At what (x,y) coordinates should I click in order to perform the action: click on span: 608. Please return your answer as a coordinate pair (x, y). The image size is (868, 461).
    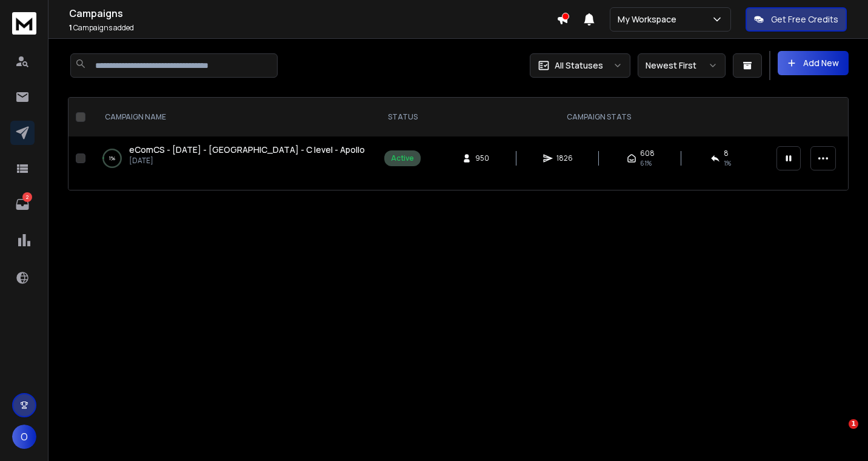
    Looking at the image, I should click on (647, 153).